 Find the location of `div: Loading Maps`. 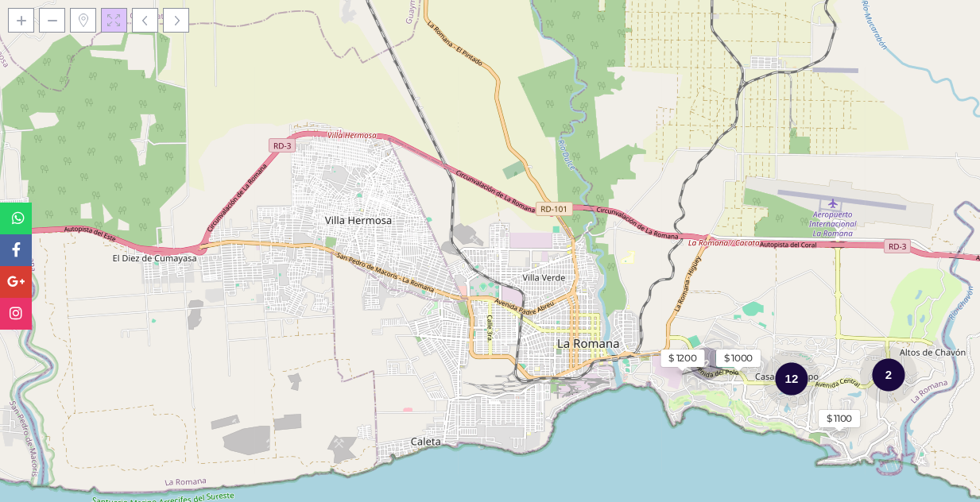

div: Loading Maps is located at coordinates (490, 142).